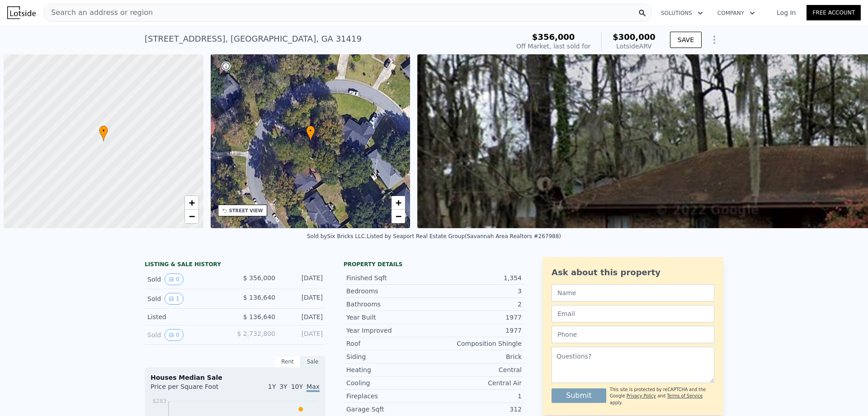 This screenshot has height=416, width=868. Describe the element at coordinates (686, 40) in the screenshot. I see `button: SAVE` at that location.